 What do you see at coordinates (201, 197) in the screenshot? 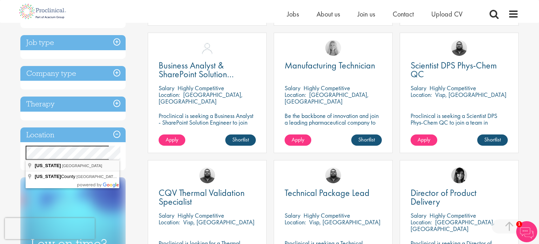
I see `span: CQV Thermal Validation Specialist` at bounding box center [201, 197].